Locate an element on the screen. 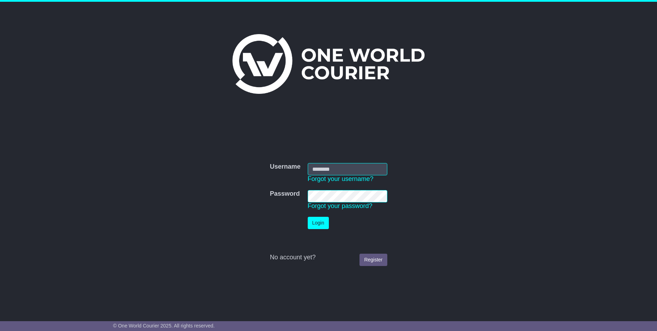 This screenshot has height=331, width=657. span: © One World Courier 2025. All rights reserved. is located at coordinates (164, 326).